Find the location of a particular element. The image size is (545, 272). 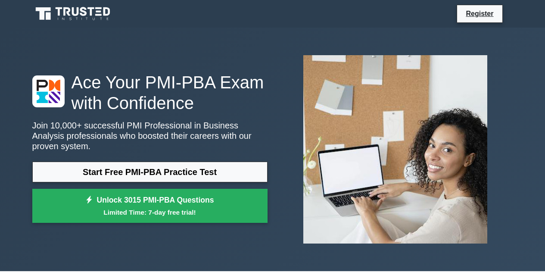

p: Join 10,000+ successful PMI Professional in Business Analysis professionals who boosted their car... is located at coordinates (150, 136).